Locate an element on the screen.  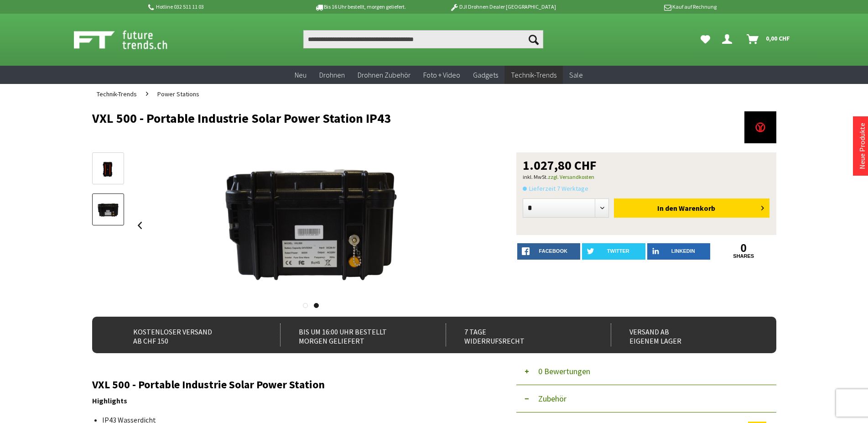
span: Gadgets is located at coordinates (485, 75).